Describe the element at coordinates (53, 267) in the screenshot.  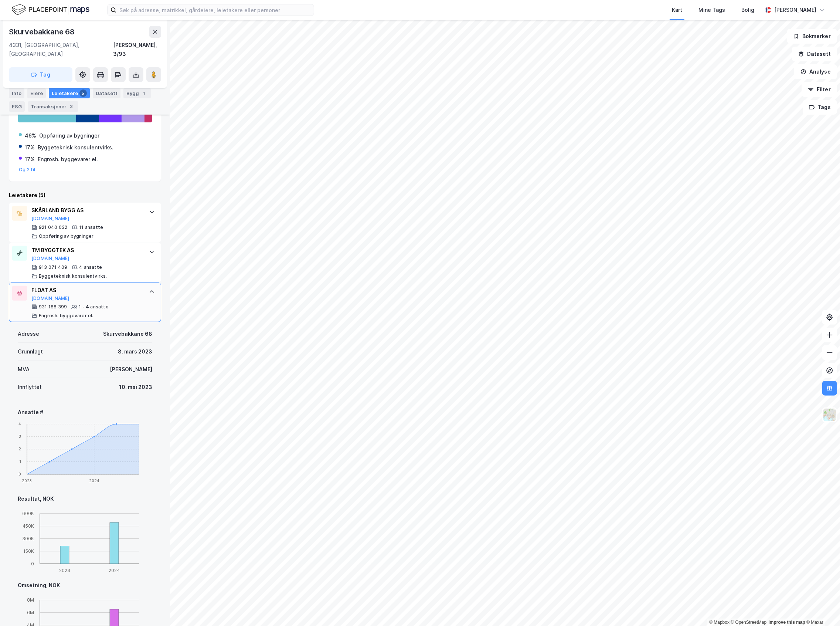
I see `div: 913 071 409` at that location.